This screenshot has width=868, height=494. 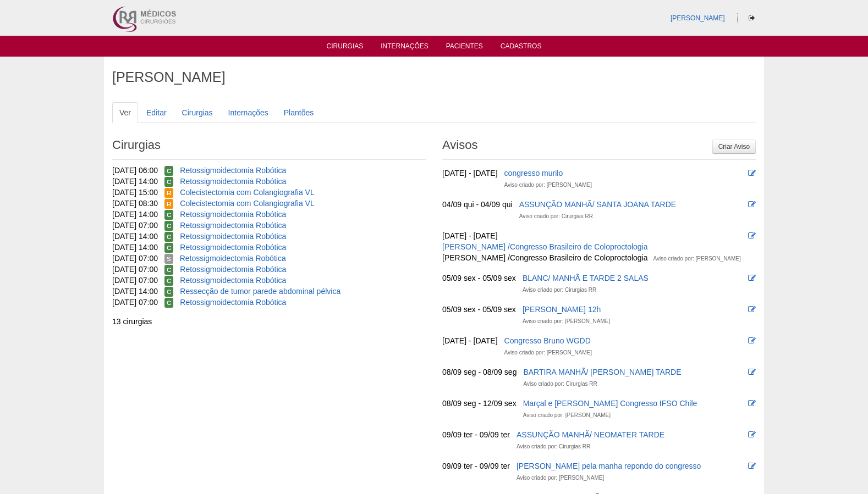 I want to click on a: Ver, so click(x=125, y=113).